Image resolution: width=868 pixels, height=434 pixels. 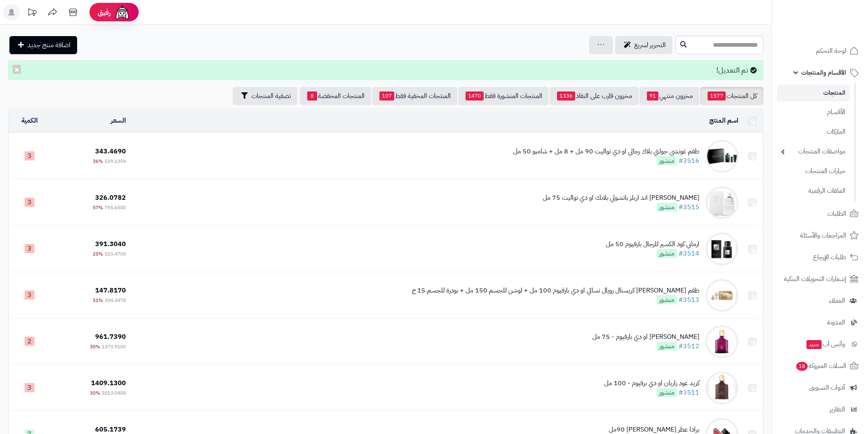 I want to click on a: اسم المنتج, so click(x=723, y=121).